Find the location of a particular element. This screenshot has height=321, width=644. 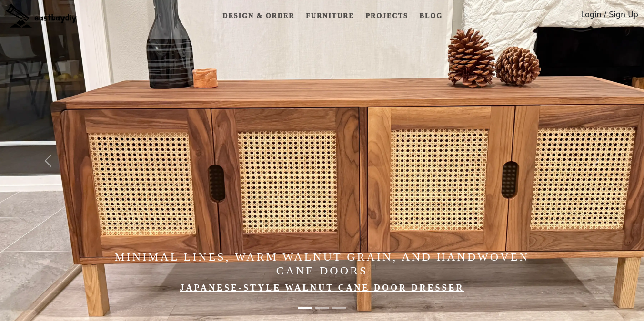

a: Furniture is located at coordinates (330, 16).